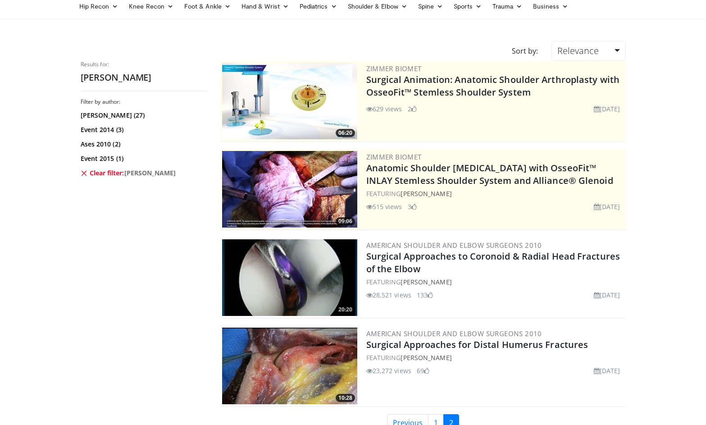 This screenshot has height=425, width=706. I want to click on a: Event 2015 (1), so click(142, 159).